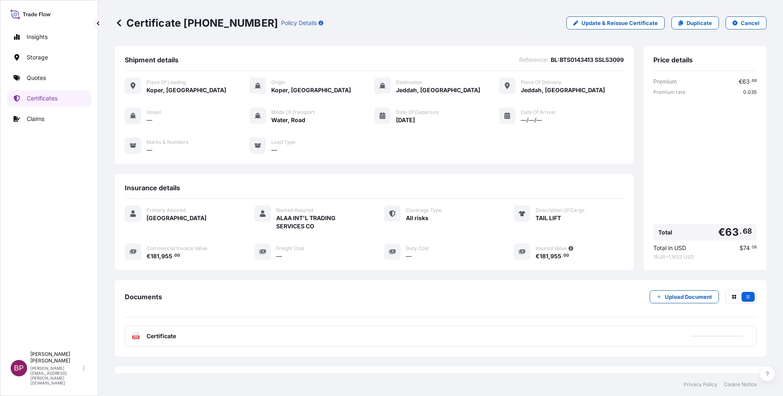 This screenshot has height=396, width=783. What do you see at coordinates (283, 142) in the screenshot?
I see `span: Load Type` at bounding box center [283, 142].